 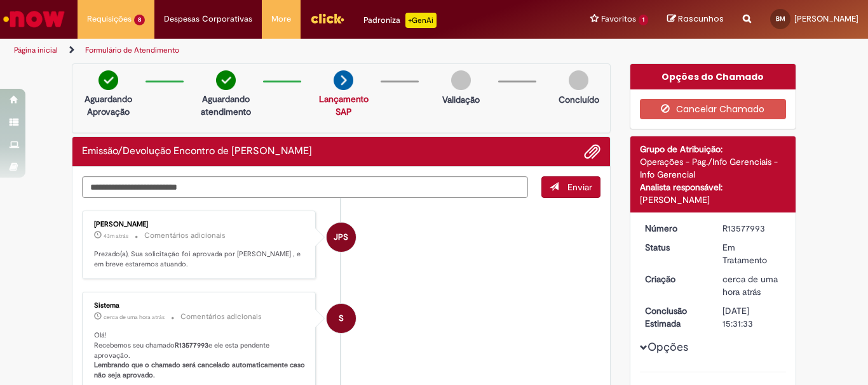 I want to click on dt: Criação, so click(x=674, y=279).